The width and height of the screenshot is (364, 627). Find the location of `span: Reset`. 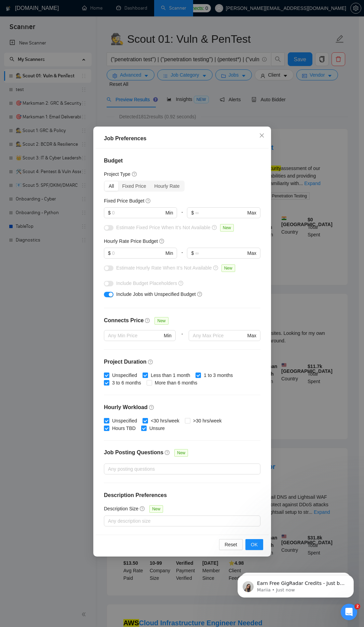

span: Reset is located at coordinates (231, 545).